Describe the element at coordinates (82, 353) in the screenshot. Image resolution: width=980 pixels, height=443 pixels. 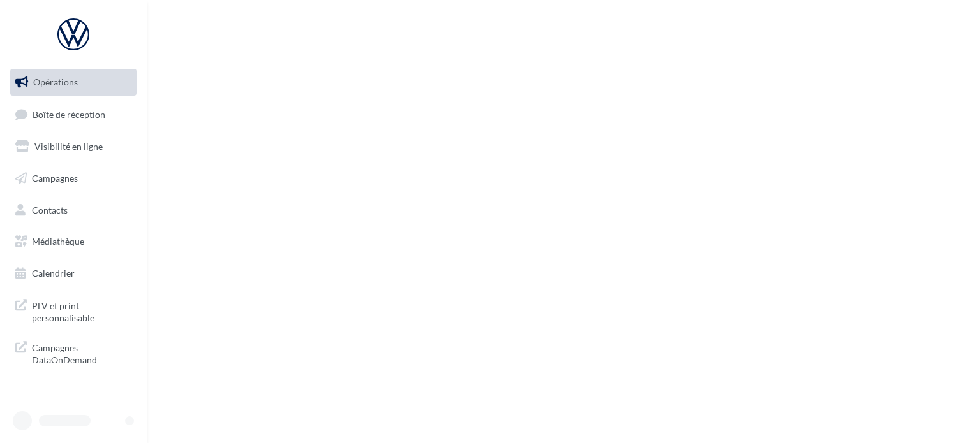
I see `span: Campagnes DataOnDemand` at that location.